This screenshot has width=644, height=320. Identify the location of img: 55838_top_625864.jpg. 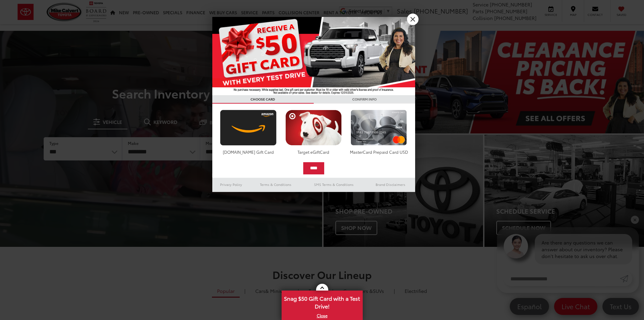
(314, 56).